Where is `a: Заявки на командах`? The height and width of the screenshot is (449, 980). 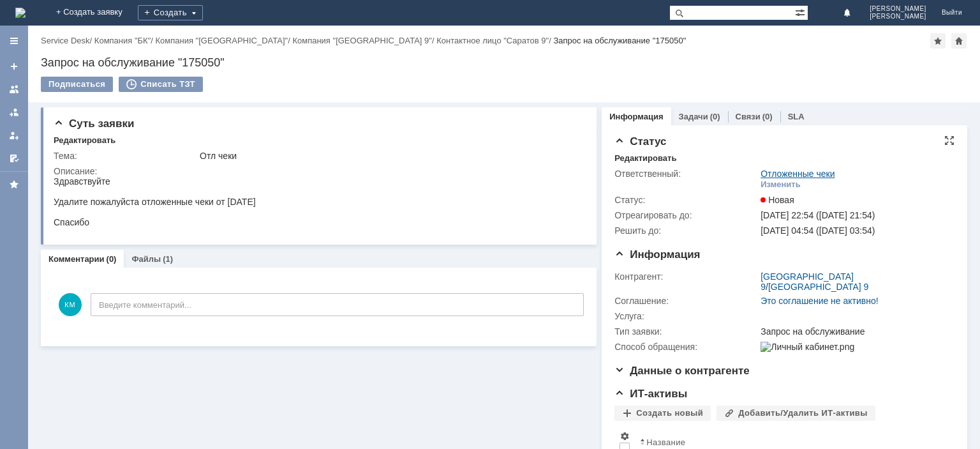 a: Заявки на командах is located at coordinates (14, 89).